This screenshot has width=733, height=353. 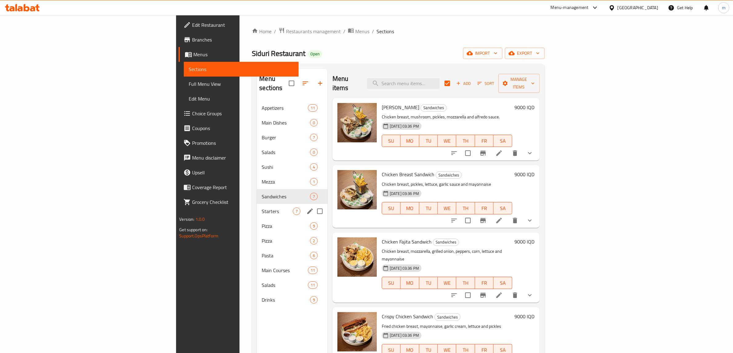 I want to click on span: Sort, so click(x=486, y=83).